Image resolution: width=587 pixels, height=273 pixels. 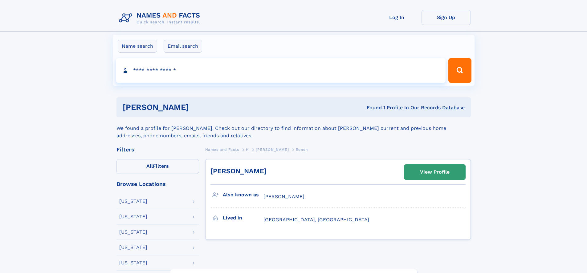 What do you see at coordinates (434, 172) in the screenshot?
I see `div: View Profile` at bounding box center [434, 172].